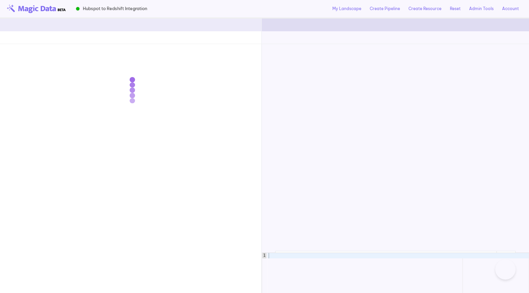 The width and height of the screenshot is (529, 293). I want to click on a: Reset, so click(455, 9).